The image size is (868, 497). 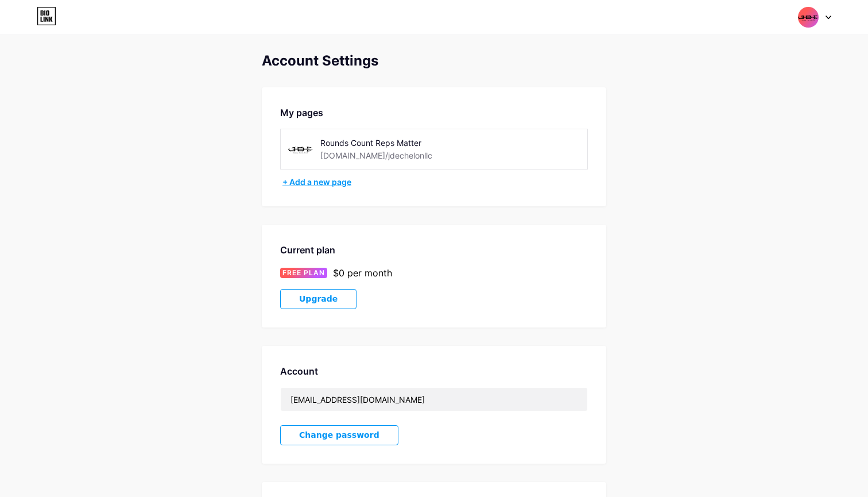 I want to click on button: Change password, so click(x=339, y=434).